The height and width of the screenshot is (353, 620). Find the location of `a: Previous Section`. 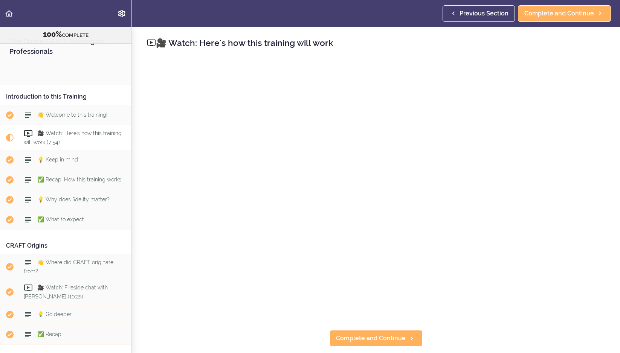

a: Previous Section is located at coordinates (479, 14).